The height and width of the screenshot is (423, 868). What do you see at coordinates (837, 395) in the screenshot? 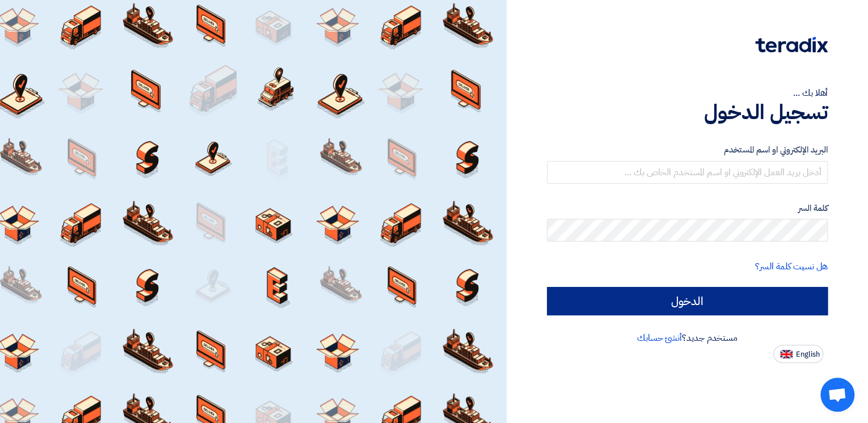
I see `div: Open chat` at bounding box center [837, 395].